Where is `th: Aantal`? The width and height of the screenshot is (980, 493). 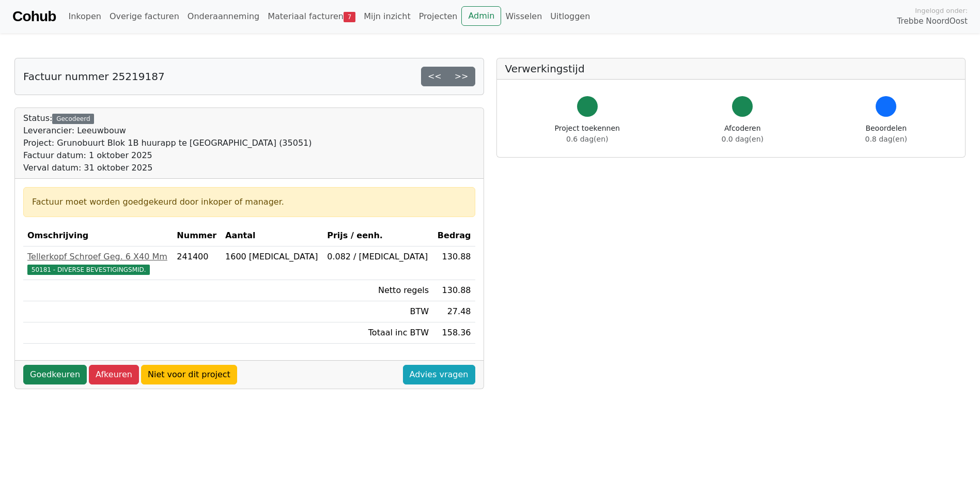
th: Aantal is located at coordinates (272, 236).